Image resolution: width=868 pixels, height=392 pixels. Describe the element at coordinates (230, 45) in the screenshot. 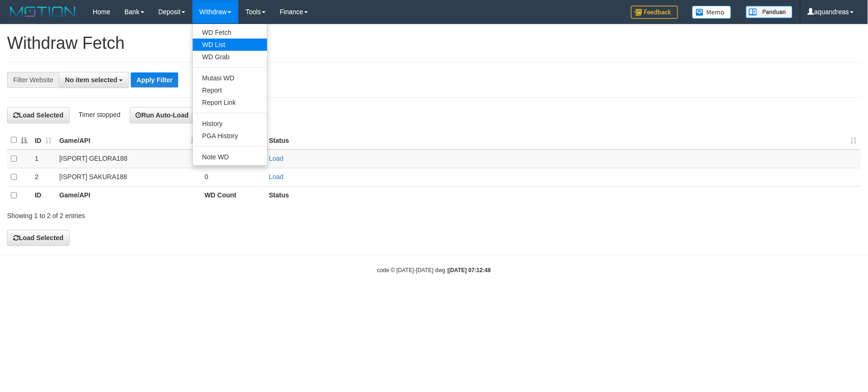

I see `a: WD List` at that location.